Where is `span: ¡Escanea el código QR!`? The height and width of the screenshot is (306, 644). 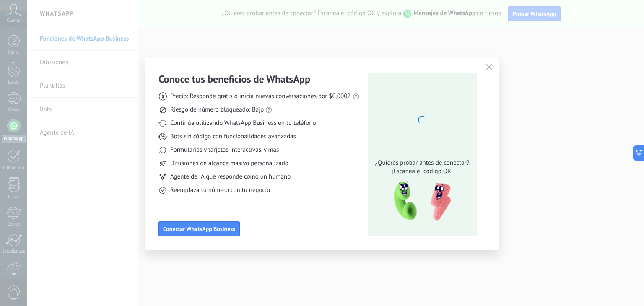 span: ¡Escanea el código QR! is located at coordinates (422, 172).